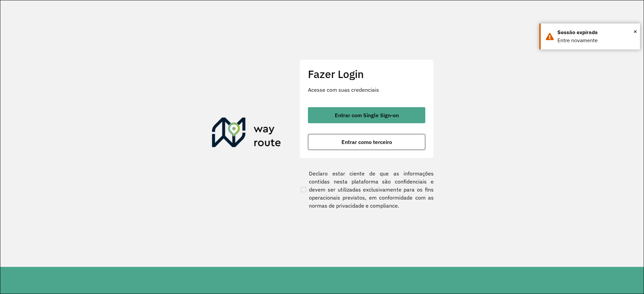 This screenshot has width=644, height=294. I want to click on span: Entrar como terceiro, so click(367, 142).